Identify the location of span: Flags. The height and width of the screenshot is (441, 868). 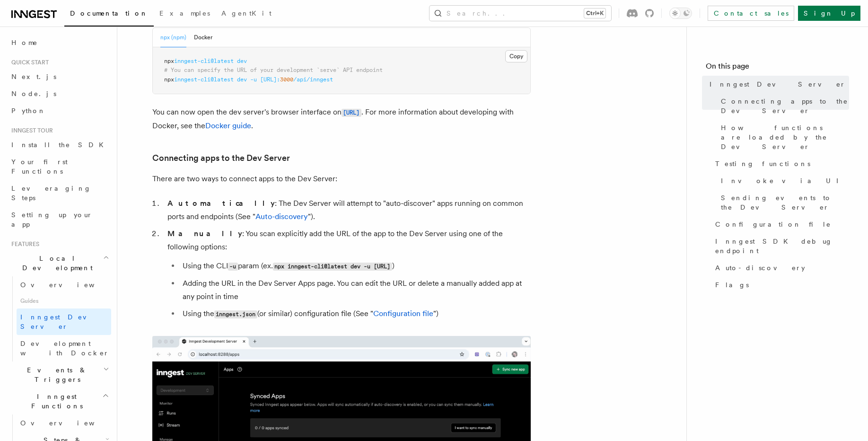
(732, 285).